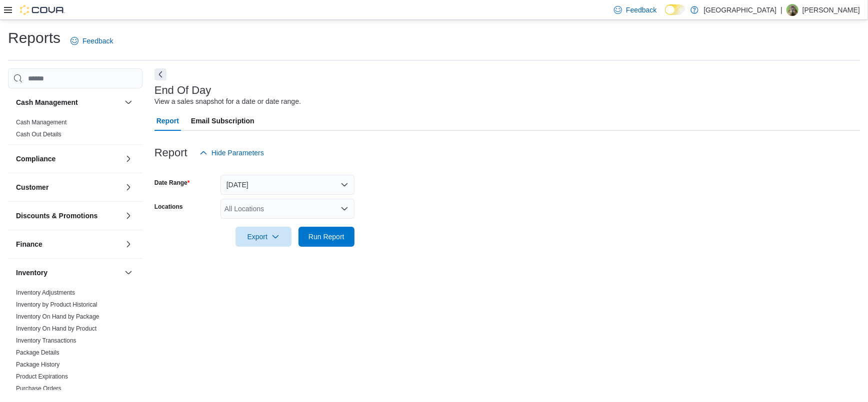  I want to click on h1: Reports, so click(34, 38).